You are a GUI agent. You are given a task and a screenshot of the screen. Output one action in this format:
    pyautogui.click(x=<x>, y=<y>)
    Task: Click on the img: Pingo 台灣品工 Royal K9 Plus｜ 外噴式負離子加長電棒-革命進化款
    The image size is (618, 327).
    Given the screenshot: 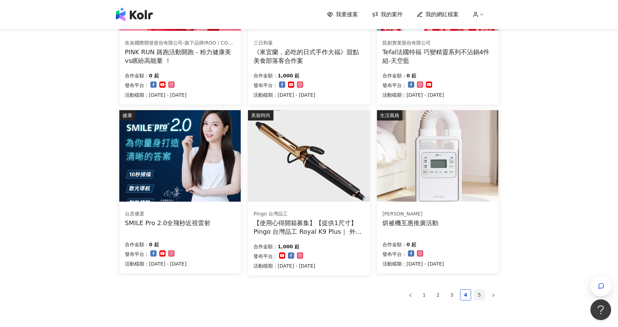 What is the action you would take?
    pyautogui.click(x=309, y=156)
    